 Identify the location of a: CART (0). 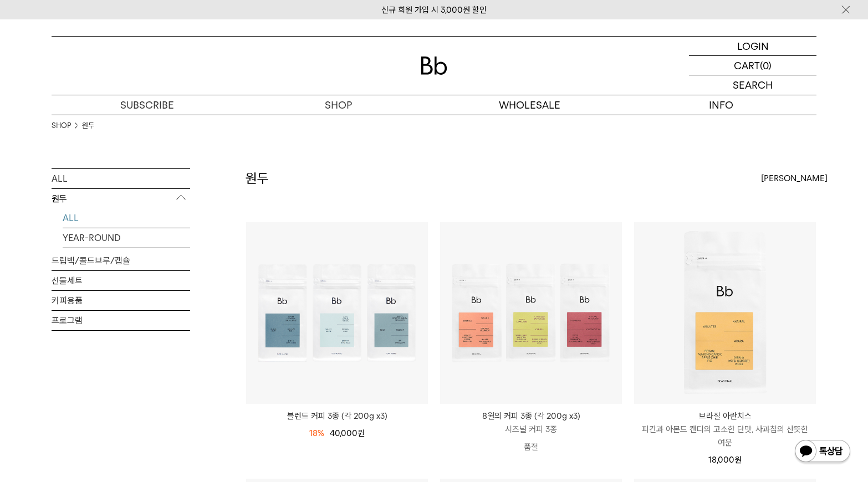
(752, 65).